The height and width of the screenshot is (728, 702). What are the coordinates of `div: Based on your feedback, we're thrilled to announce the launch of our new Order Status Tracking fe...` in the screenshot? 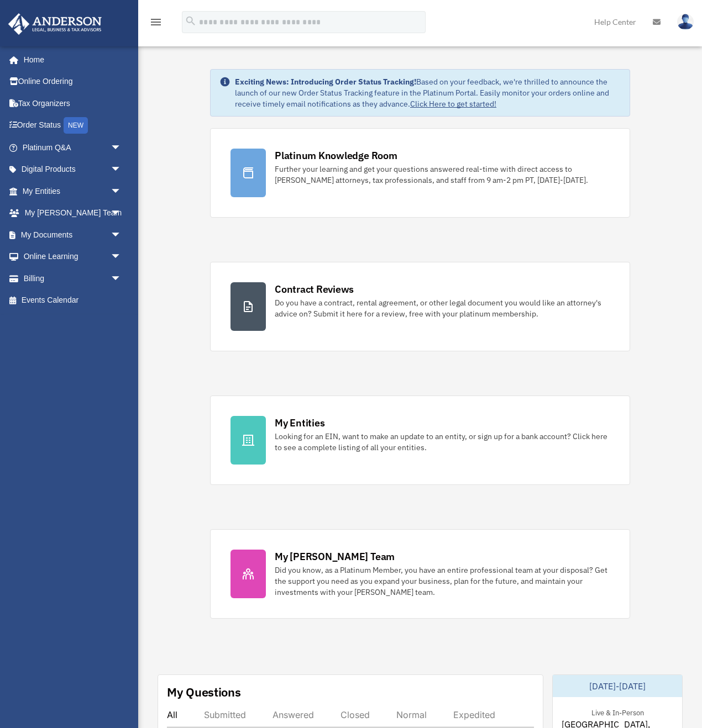 It's located at (428, 93).